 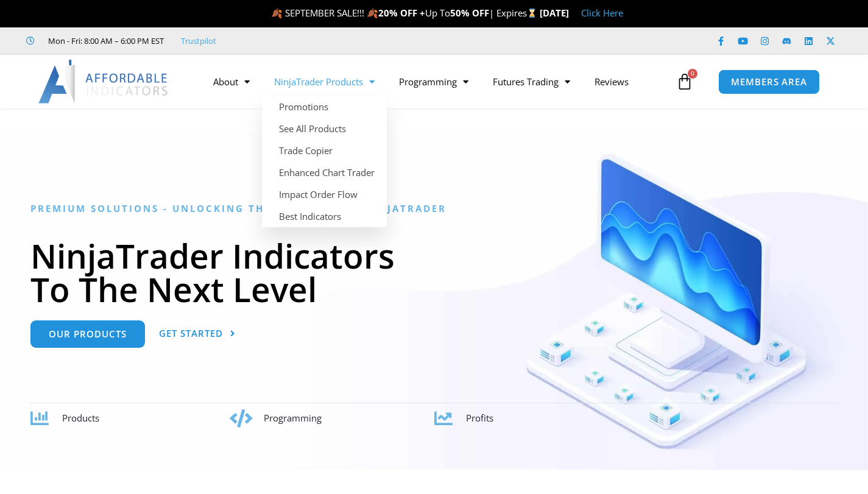 I want to click on span: Mon - Fri: 8:00 AM – 6:00 PM EST, so click(x=104, y=41).